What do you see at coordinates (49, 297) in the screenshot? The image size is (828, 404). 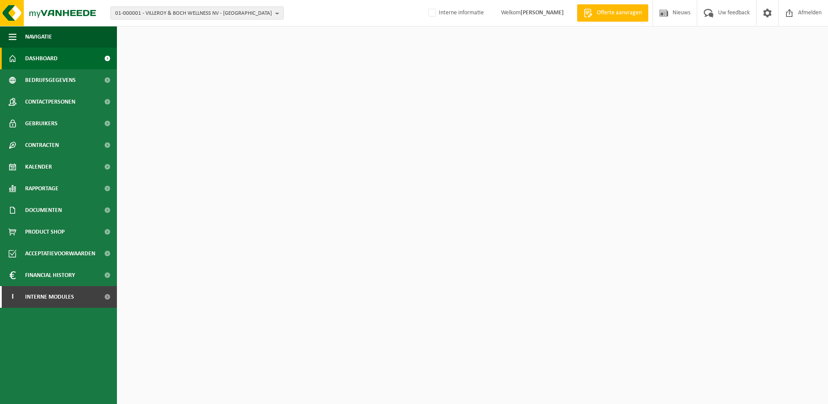 I see `span: Interne modules` at bounding box center [49, 297].